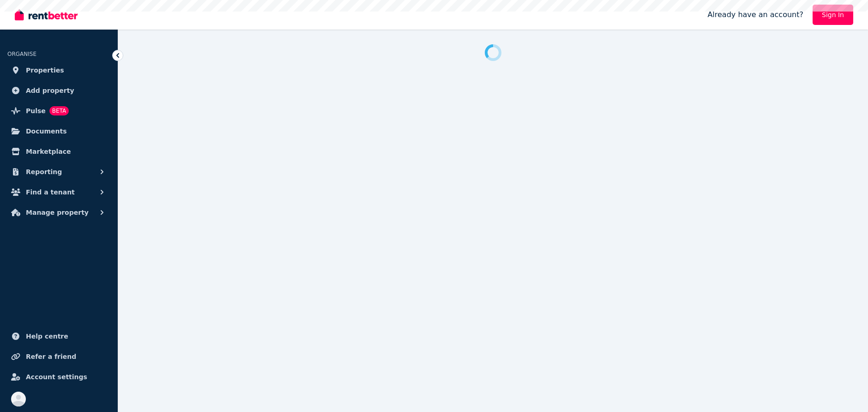  I want to click on span: Add property, so click(50, 90).